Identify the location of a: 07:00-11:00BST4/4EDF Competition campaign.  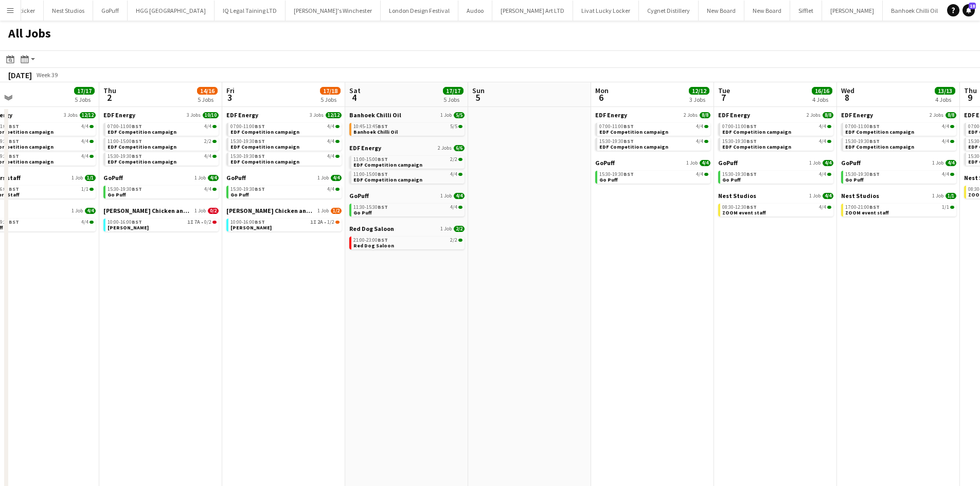
(162, 129).